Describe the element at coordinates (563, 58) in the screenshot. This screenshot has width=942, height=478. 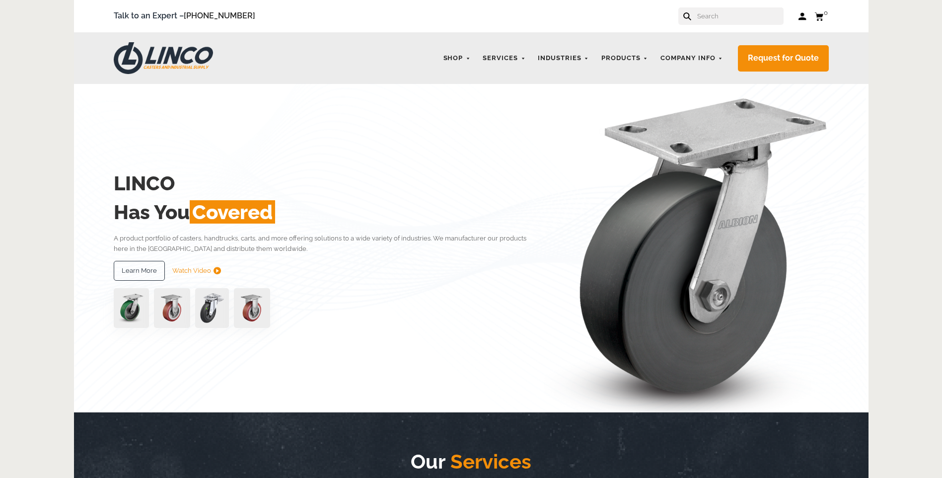
I see `a: Industries` at that location.